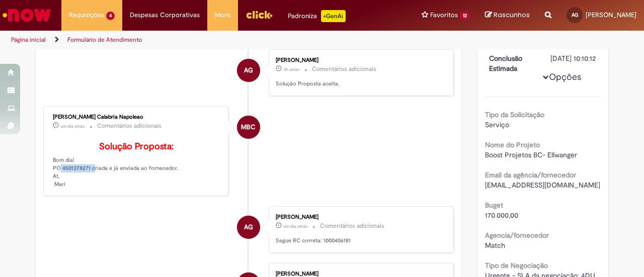 This screenshot has width=644, height=277. Describe the element at coordinates (222, 15) in the screenshot. I see `span: More` at that location.